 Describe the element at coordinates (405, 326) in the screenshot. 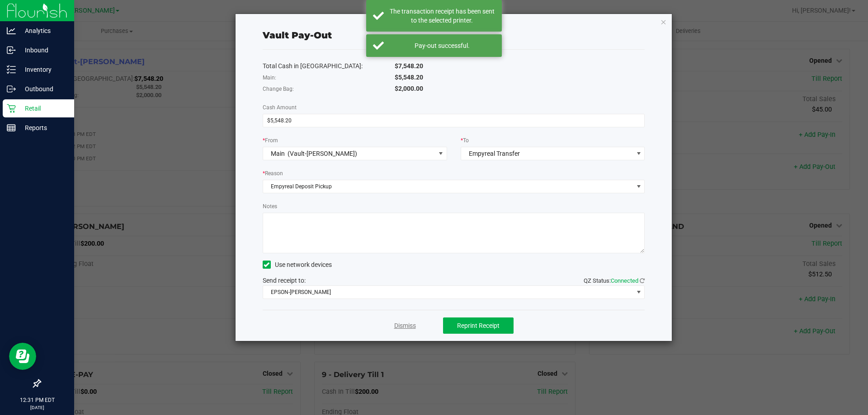

I see `a: Dismiss` at that location.